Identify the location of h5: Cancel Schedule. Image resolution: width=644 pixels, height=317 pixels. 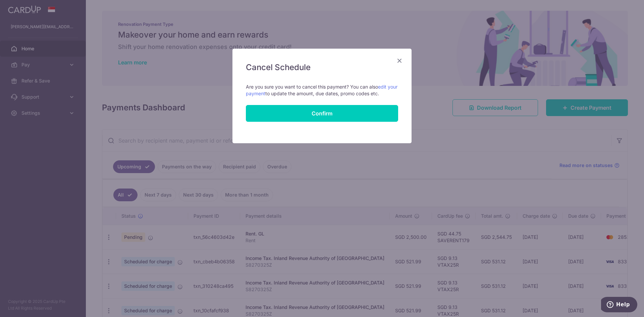
(322, 68).